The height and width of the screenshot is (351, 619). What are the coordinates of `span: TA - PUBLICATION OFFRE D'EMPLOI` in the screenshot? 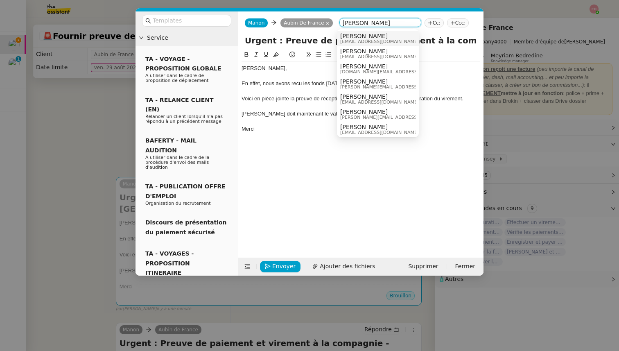 It's located at (185, 191).